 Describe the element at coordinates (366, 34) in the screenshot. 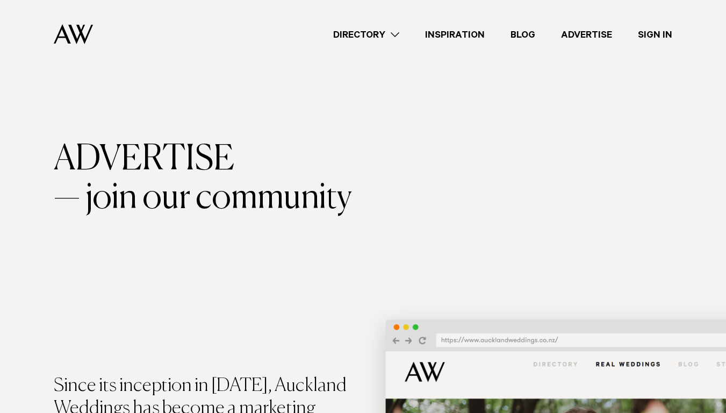

I see `a: Directory` at that location.